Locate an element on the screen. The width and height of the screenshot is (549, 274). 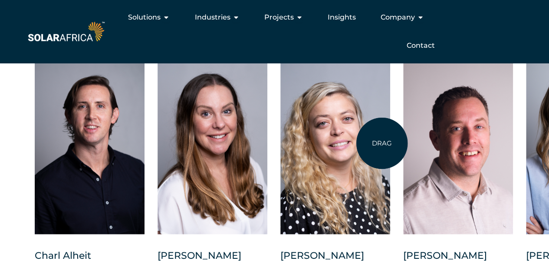
span: Company is located at coordinates (397, 17).